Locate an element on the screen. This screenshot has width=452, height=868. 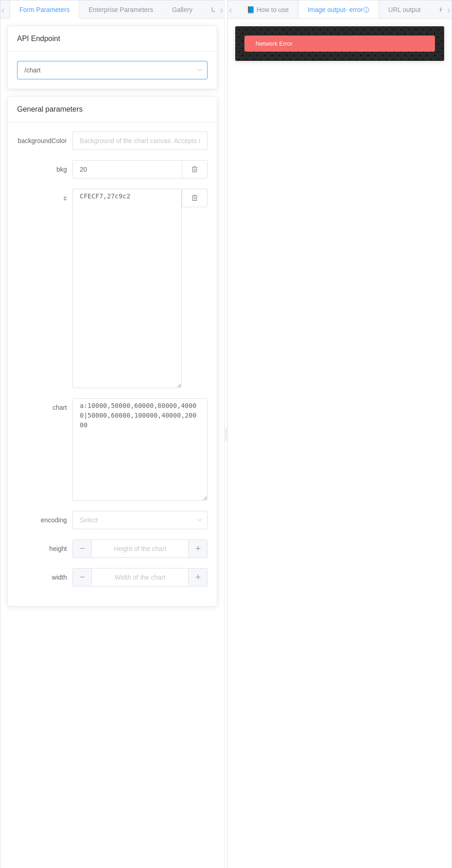
span: Enterprise Parameters is located at coordinates (120, 10).